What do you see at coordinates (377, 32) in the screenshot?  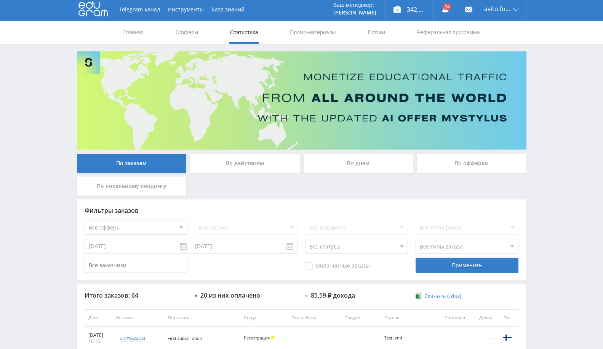 I see `a: Потоки` at bounding box center [377, 32].